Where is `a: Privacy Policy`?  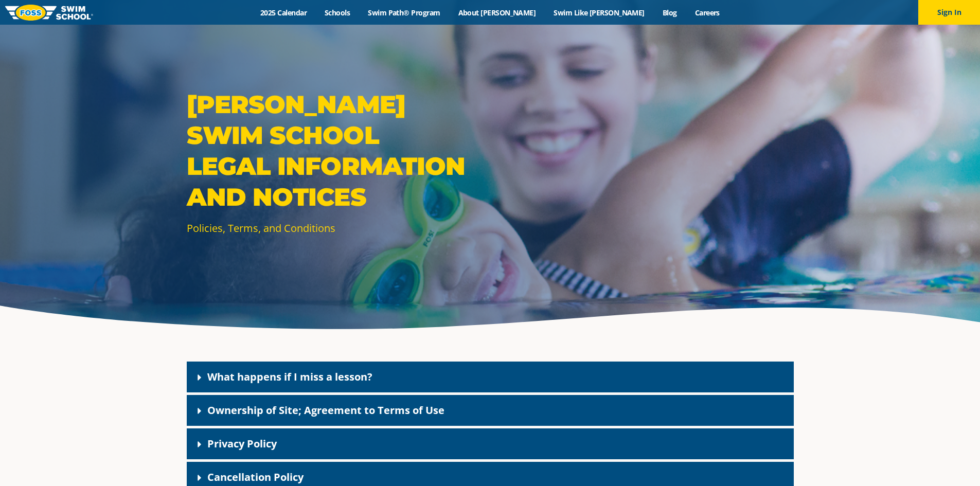
a: Privacy Policy is located at coordinates (242, 443).